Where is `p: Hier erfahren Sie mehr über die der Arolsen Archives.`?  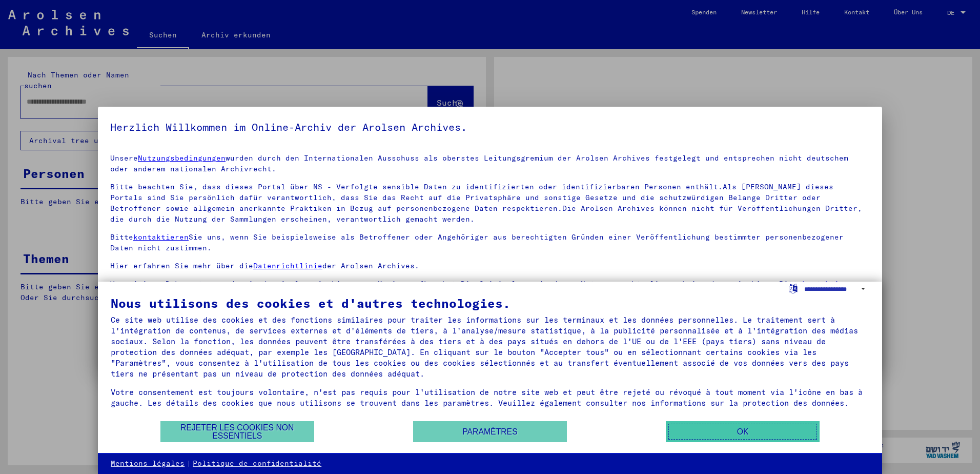 p: Hier erfahren Sie mehr über die der Arolsen Archives. is located at coordinates (490, 266).